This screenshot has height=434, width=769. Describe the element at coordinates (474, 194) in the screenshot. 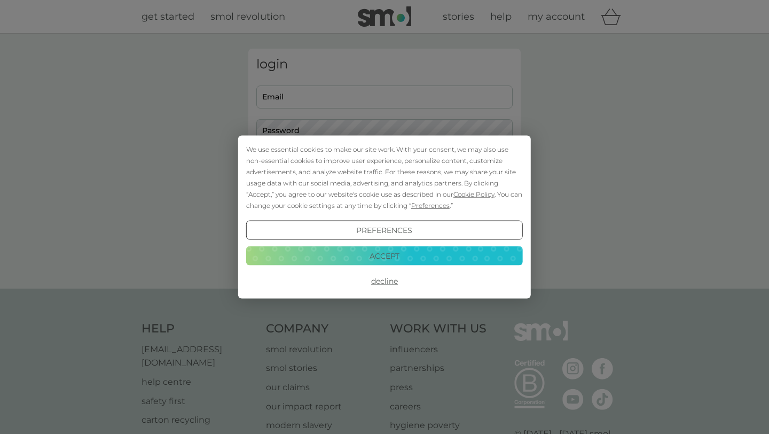

I see `span: Cookie Policy` at that location.